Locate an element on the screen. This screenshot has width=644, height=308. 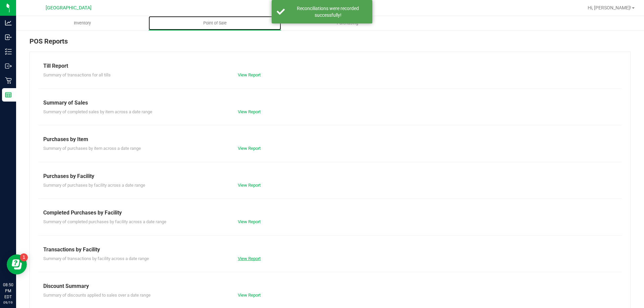
div: Reconciliations were recorded successfully! is located at coordinates (328, 12).